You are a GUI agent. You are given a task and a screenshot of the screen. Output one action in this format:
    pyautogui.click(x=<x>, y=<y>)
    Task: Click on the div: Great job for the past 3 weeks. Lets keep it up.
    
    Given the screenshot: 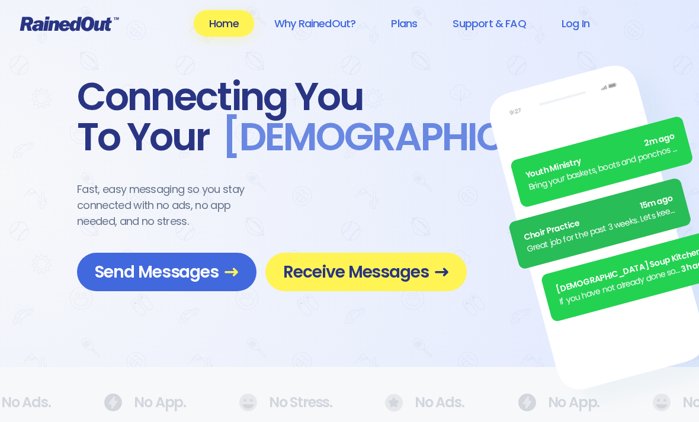 What is the action you would take?
    pyautogui.click(x=601, y=230)
    